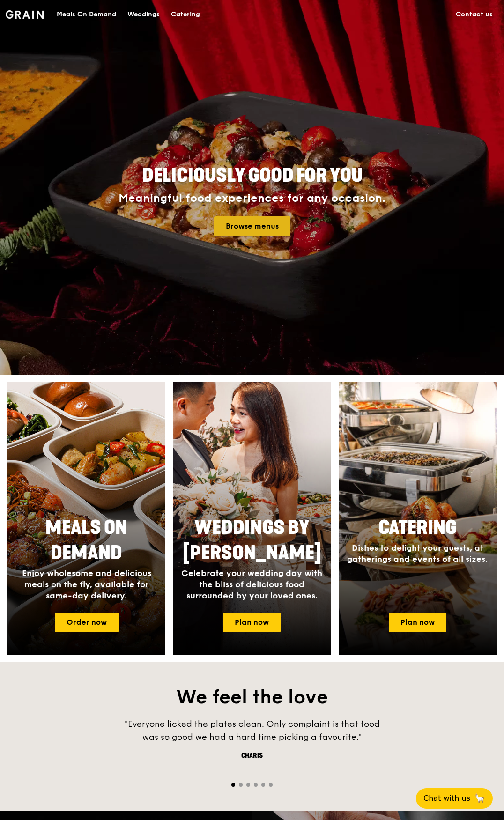 This screenshot has height=820, width=504. I want to click on div: Charis, so click(252, 756).